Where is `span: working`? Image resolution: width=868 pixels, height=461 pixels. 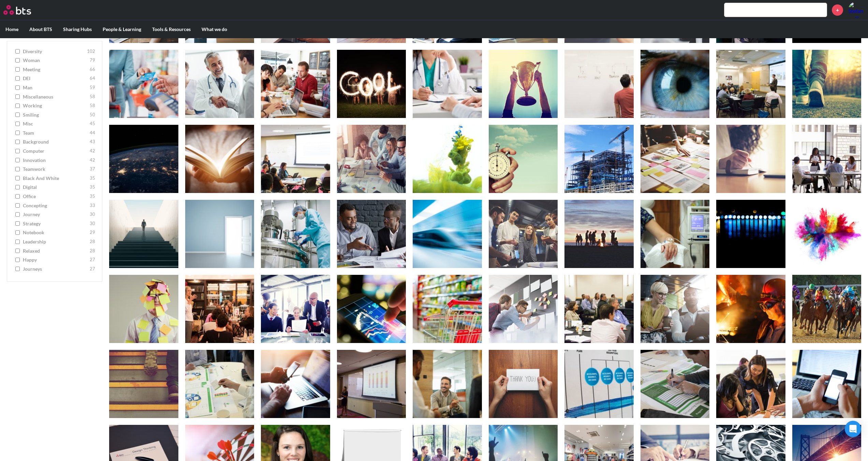 span: working is located at coordinates (56, 106).